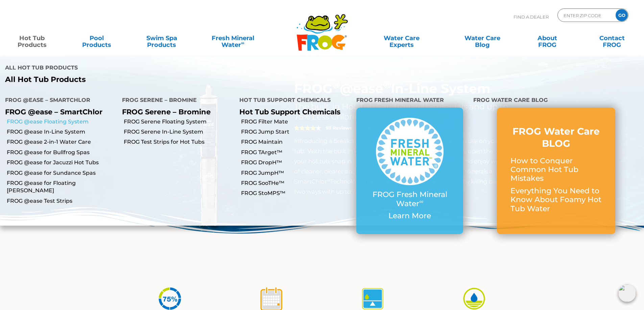 The width and height of the screenshot is (644, 310). I want to click on a: FROG Filter Mate, so click(296, 122).